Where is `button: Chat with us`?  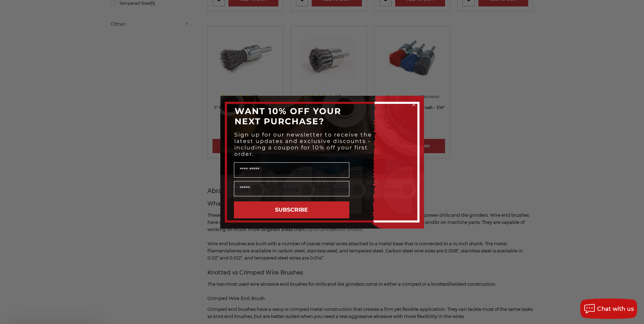
button: Chat with us is located at coordinates (609, 309).